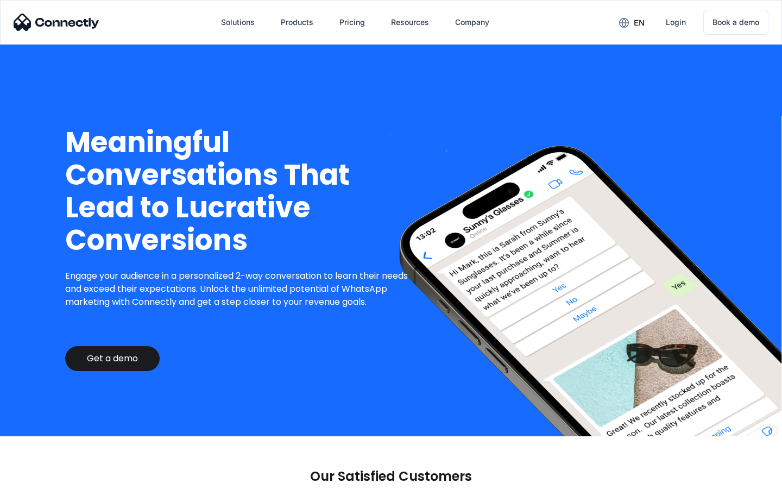 This screenshot has height=489, width=782. Describe the element at coordinates (241, 289) in the screenshot. I see `p: Engage your audience in a personalized 2-way conversation to learn their needs and exceed their e...` at that location.